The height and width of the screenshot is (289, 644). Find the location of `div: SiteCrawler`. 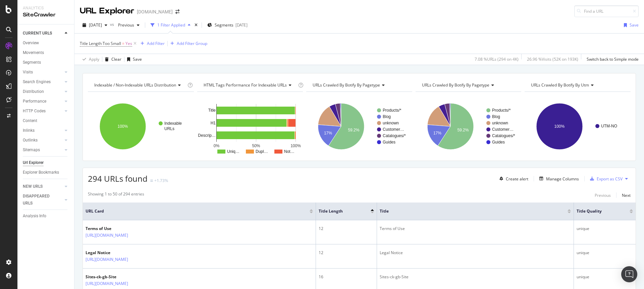

div: SiteCrawler is located at coordinates (45, 15).